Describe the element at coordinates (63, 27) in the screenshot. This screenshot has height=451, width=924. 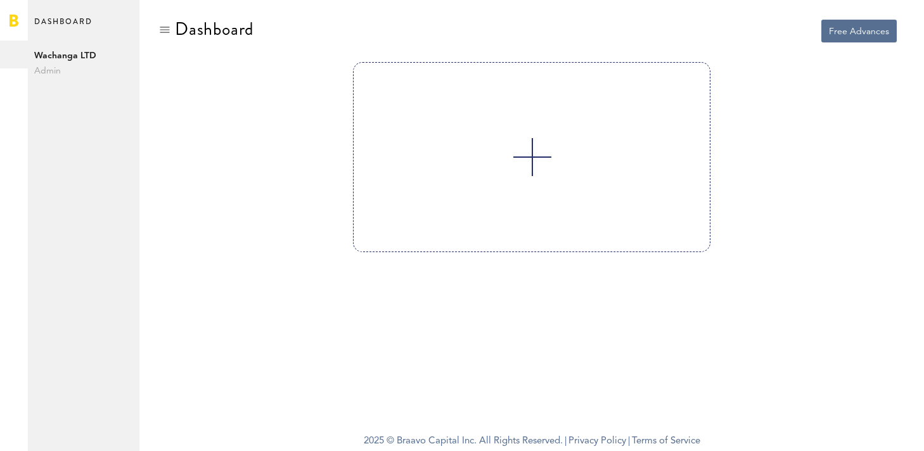
I see `span: Dashboard` at that location.